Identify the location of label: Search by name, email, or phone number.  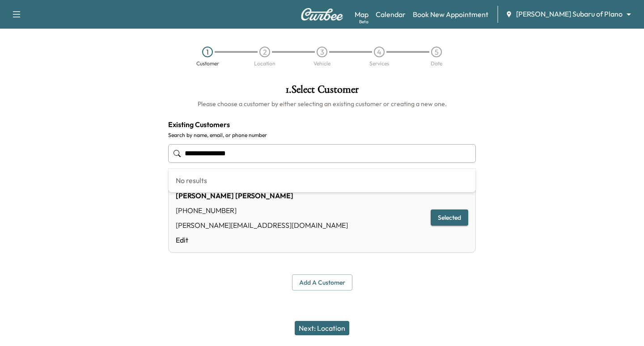
(322, 135).